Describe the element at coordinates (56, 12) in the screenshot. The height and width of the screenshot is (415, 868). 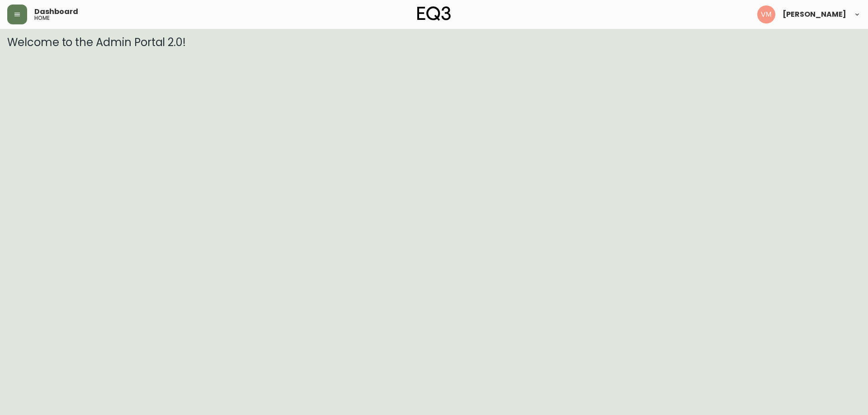
I see `span: Dashboard` at that location.